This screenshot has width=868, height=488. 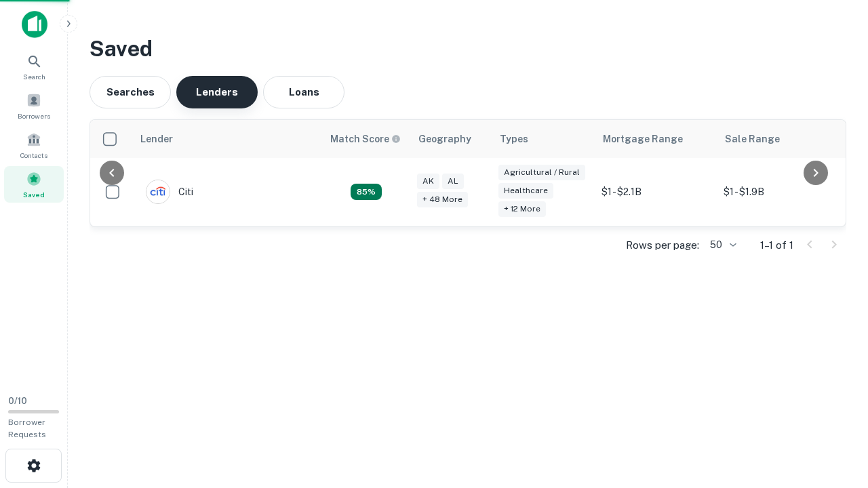 I want to click on img: capitalize-icon.png, so click(x=35, y=24).